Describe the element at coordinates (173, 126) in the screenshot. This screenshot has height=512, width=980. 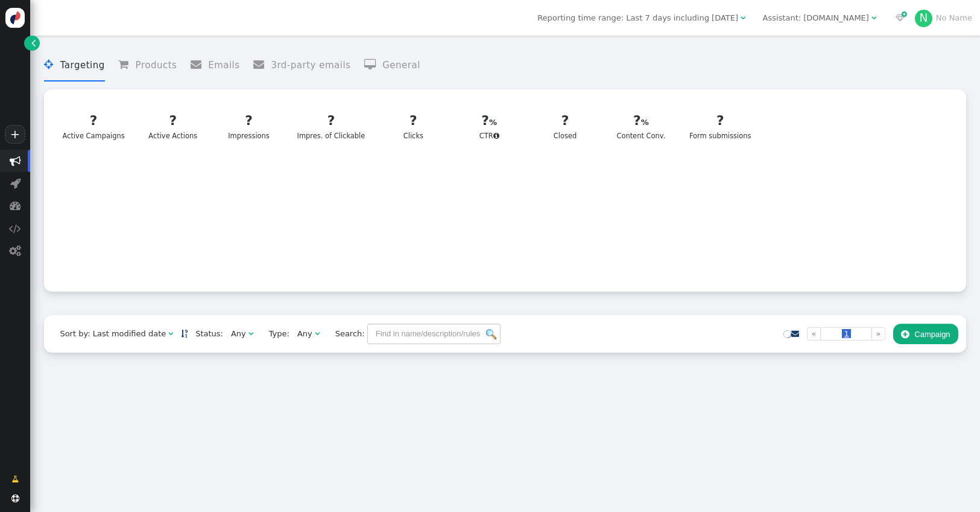
I see `div: Active Actions` at that location.